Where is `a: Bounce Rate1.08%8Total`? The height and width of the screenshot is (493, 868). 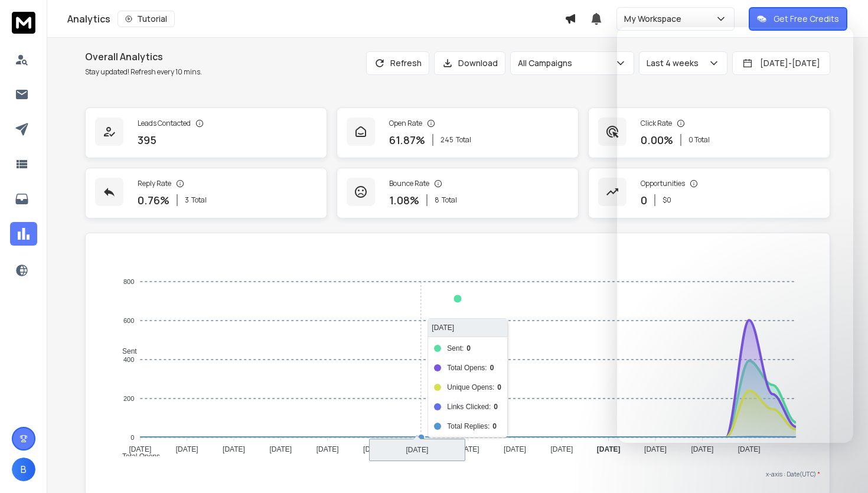 a: Bounce Rate1.08%8Total is located at coordinates (458, 193).